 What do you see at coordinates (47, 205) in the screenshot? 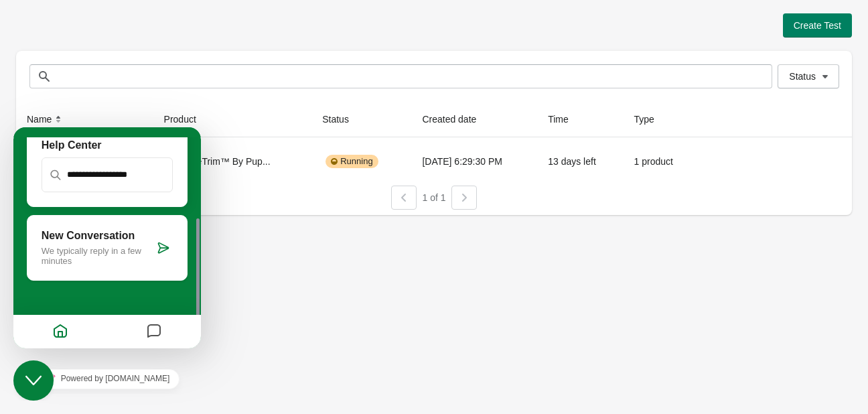
I see `button: Home` at bounding box center [47, 205].